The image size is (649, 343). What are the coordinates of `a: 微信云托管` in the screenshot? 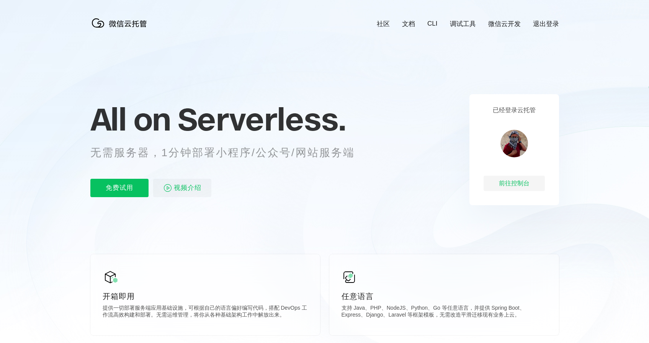 It's located at (121, 28).